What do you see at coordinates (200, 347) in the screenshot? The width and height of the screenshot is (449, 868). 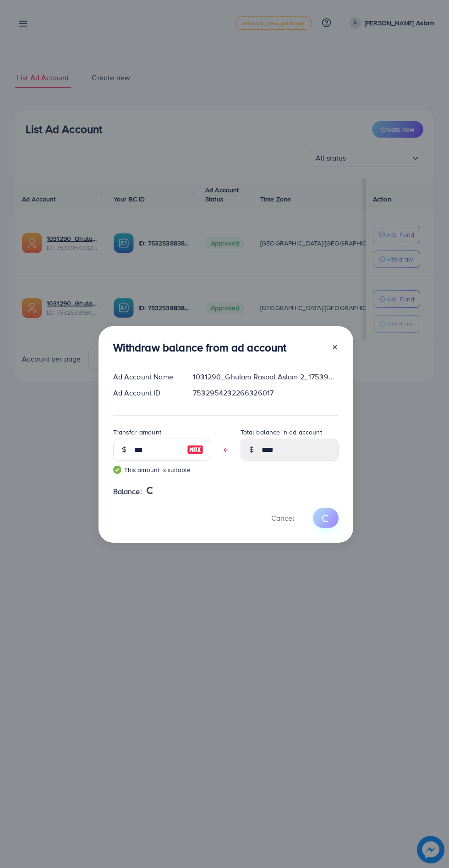 I see `h3: Withdraw balance from ad account` at bounding box center [200, 347].